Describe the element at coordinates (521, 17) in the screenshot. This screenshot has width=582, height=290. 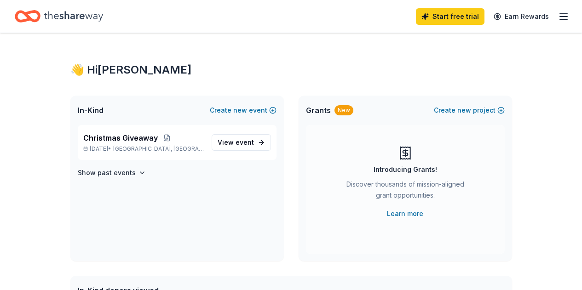
I see `a: Earn Rewards` at that location.